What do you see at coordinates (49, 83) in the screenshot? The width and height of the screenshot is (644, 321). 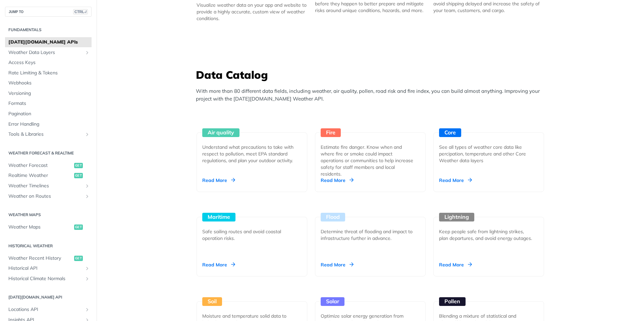 I see `span: Webhooks` at bounding box center [49, 83].